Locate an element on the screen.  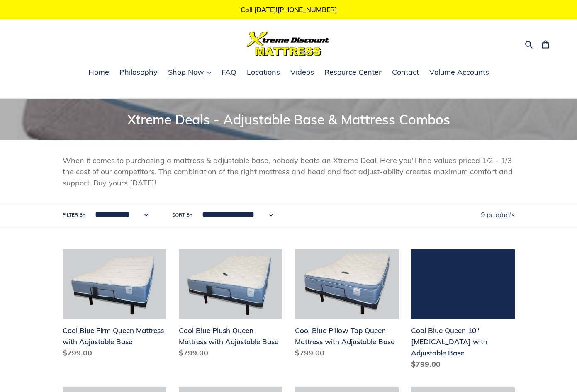
a: Cool Blue Pillow Top Queen Mattress with Adjustable Base is located at coordinates (347, 305).